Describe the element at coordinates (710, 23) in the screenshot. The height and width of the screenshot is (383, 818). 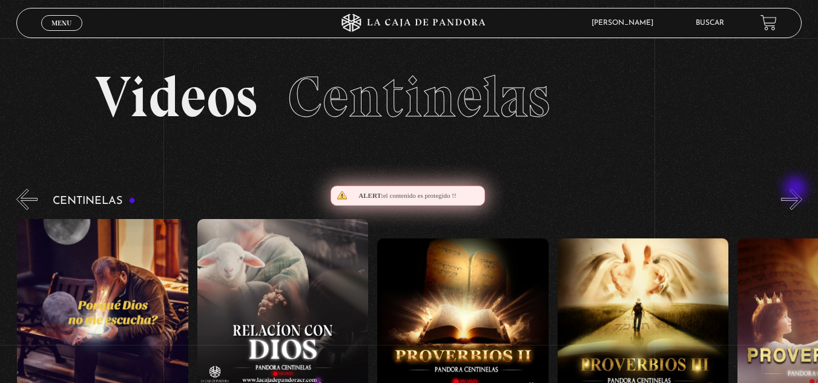
I see `a: Buscar` at that location.